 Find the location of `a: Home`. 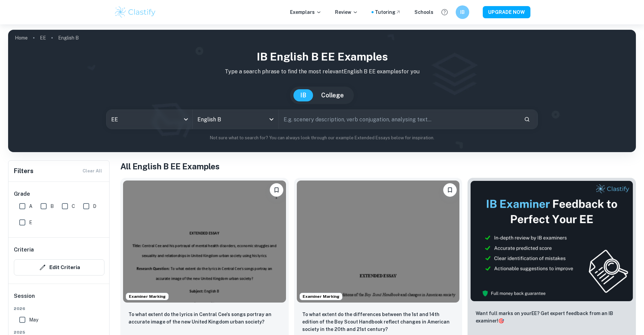

a: Home is located at coordinates (21, 38).